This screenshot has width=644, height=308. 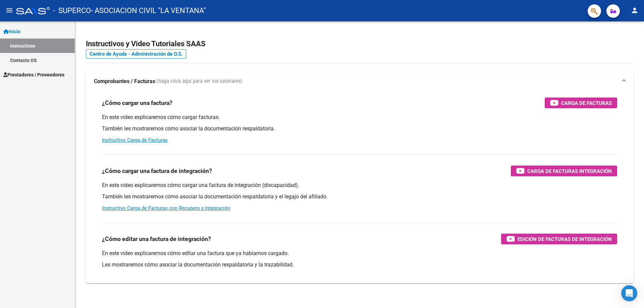 What do you see at coordinates (360, 185) in the screenshot?
I see `p: En este video explicaremos cómo cargar una factura de integración (discapacidad).` at bounding box center [360, 185].